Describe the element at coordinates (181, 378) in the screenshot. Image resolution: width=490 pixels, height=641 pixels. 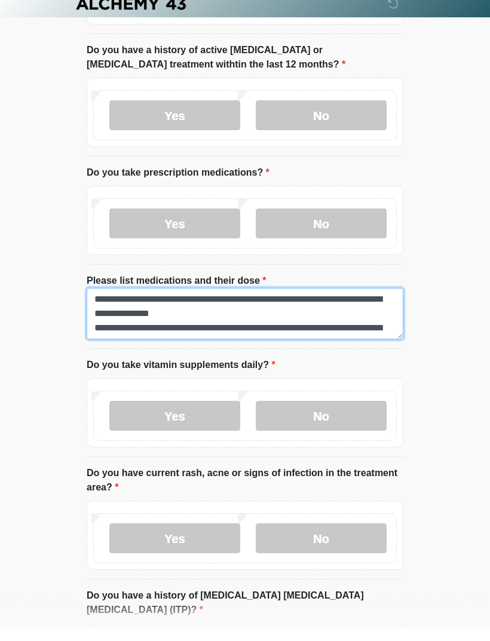
I see `label: Do you take vitamin supplements daily?` at that location.